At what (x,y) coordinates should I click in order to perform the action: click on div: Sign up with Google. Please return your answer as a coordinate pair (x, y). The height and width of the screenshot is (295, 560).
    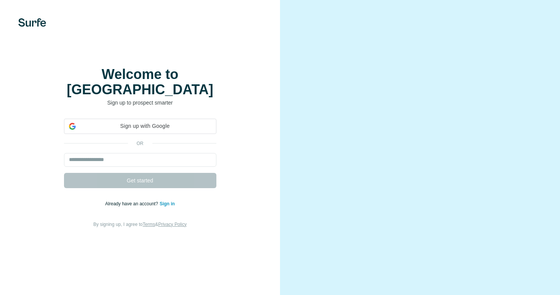
    Looking at the image, I should click on (140, 126).